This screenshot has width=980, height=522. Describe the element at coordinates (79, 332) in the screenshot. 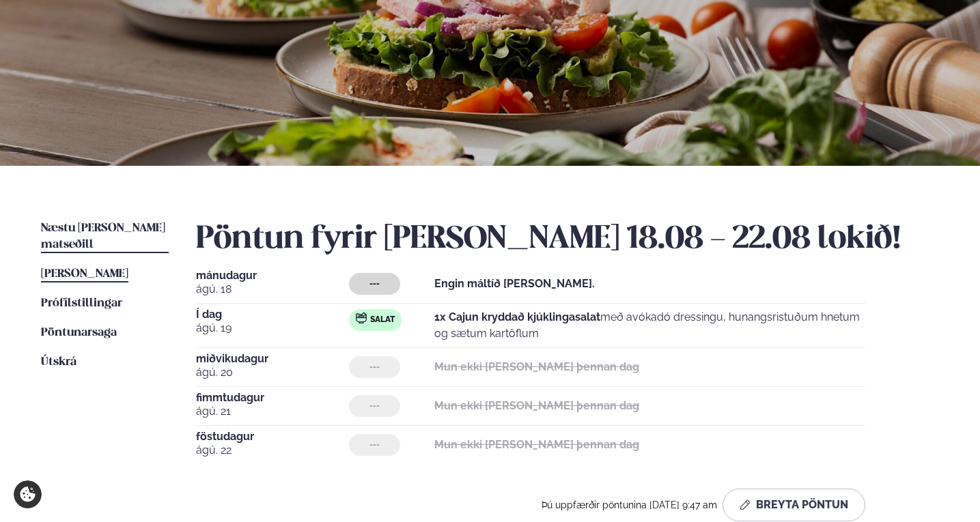

I see `span: Pöntunarsaga` at that location.